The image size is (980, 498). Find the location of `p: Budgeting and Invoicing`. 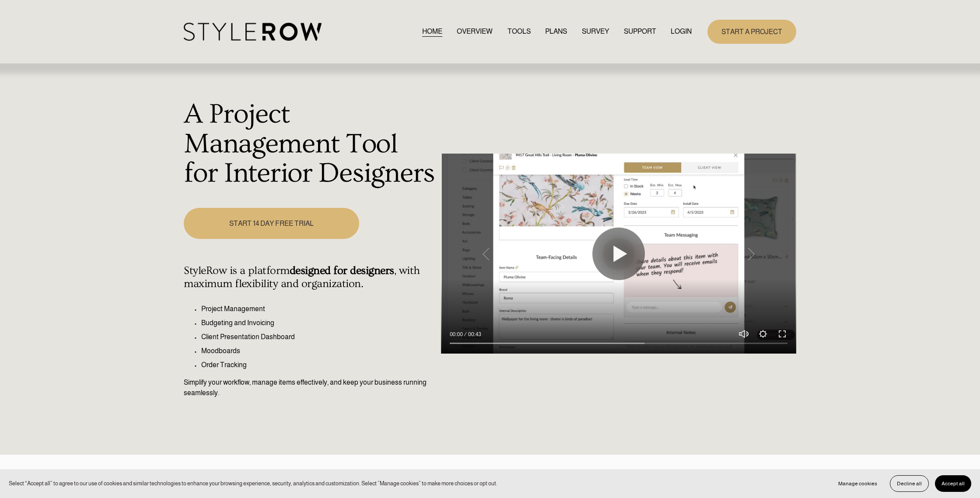

p: Budgeting and Invoicing is located at coordinates (319, 323).